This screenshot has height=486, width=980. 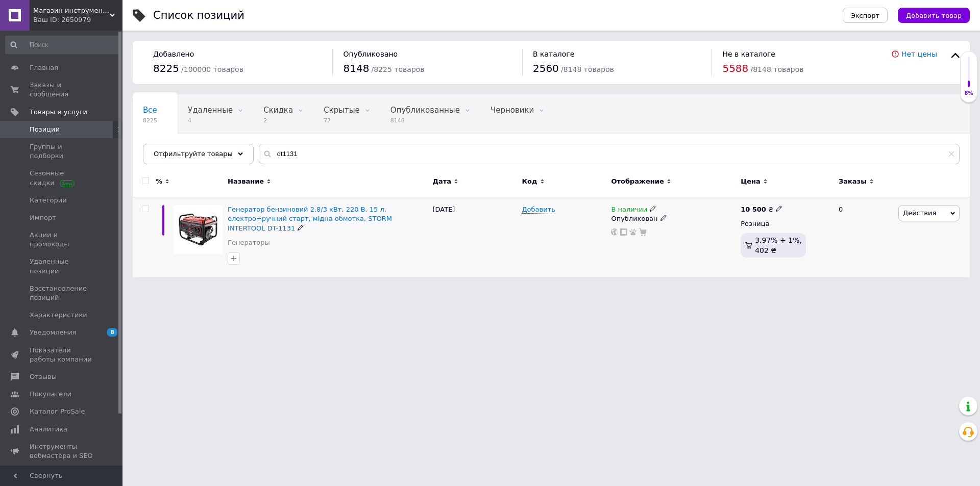 What do you see at coordinates (62, 178) in the screenshot?
I see `span: Сезонные скидки` at bounding box center [62, 178].